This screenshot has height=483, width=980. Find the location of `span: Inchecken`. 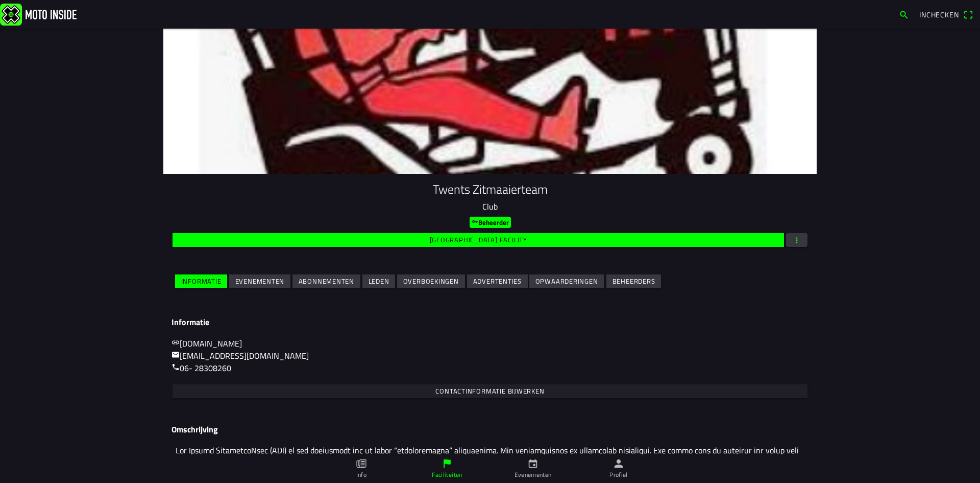

span: Inchecken is located at coordinates (939, 15).